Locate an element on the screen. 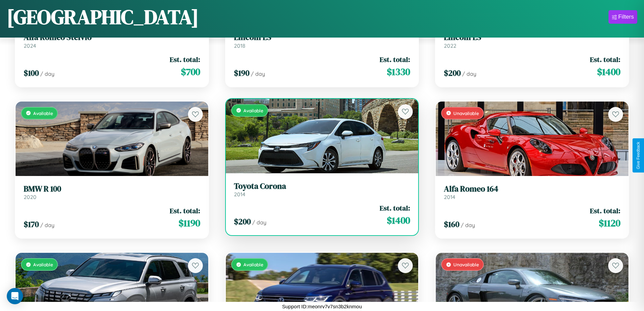  span: $ 160 is located at coordinates (452, 224).